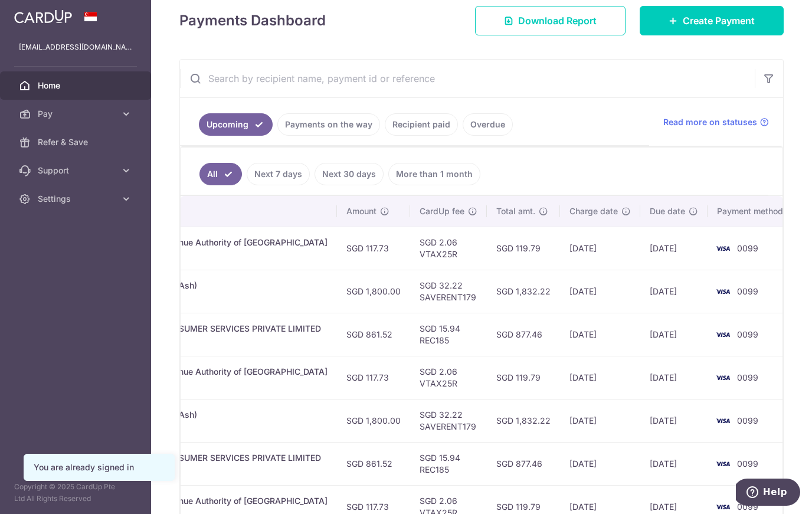  What do you see at coordinates (516, 211) in the screenshot?
I see `span: Total amt.` at bounding box center [516, 211].